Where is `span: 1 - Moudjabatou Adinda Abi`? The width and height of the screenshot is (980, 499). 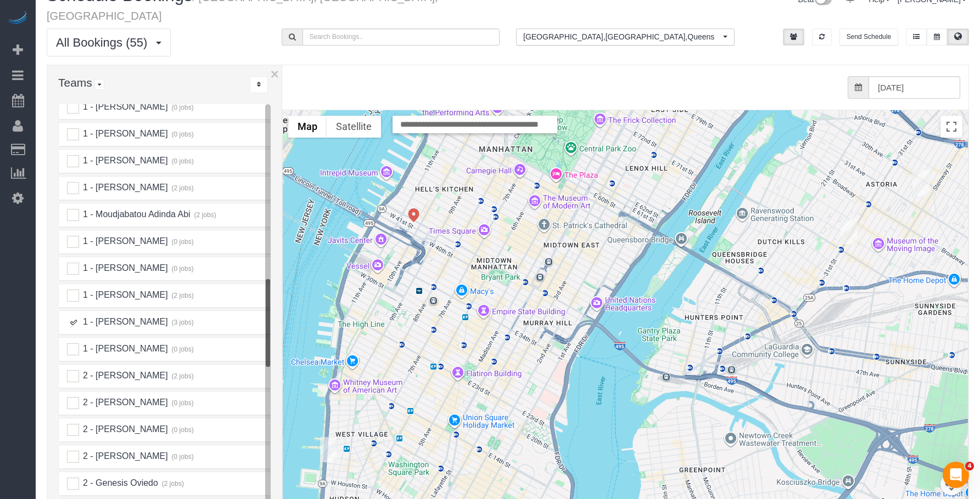
span: 1 - Moudjabatou Adinda Abi is located at coordinates (136, 214).